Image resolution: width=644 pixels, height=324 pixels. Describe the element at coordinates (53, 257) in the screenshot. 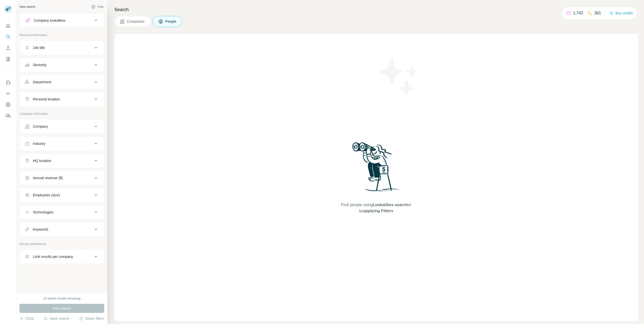

I see `div: Limit results per company` at that location.